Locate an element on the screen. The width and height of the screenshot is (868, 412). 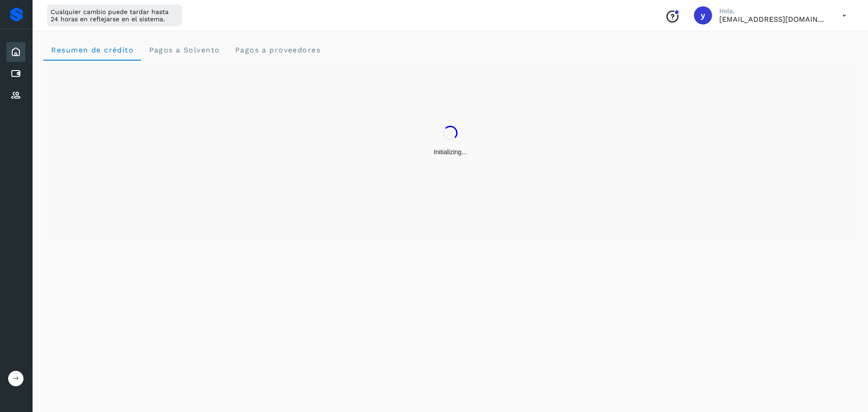
span: Pagos a proveedores is located at coordinates (277, 50).